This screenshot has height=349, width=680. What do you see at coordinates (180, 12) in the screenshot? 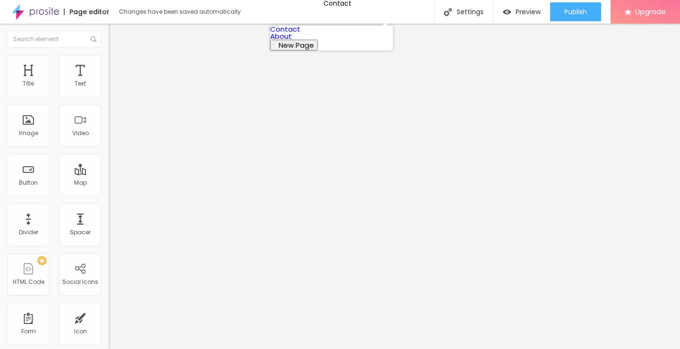
I see `div: Changes have been saved automatically` at bounding box center [180, 12].